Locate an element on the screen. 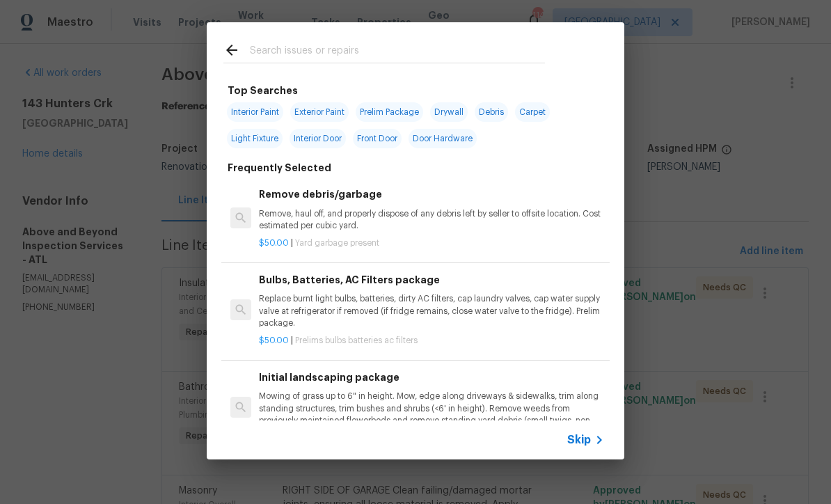 The width and height of the screenshot is (831, 504). span: Yard garbage present is located at coordinates (337, 243).